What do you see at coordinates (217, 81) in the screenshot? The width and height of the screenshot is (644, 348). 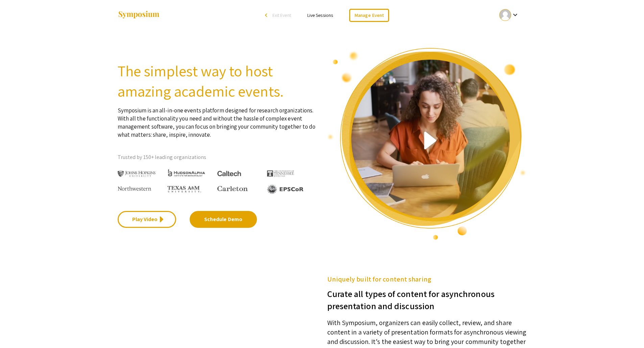 I see `h2: The simplest way to host amazing academic events.` at bounding box center [217, 81].